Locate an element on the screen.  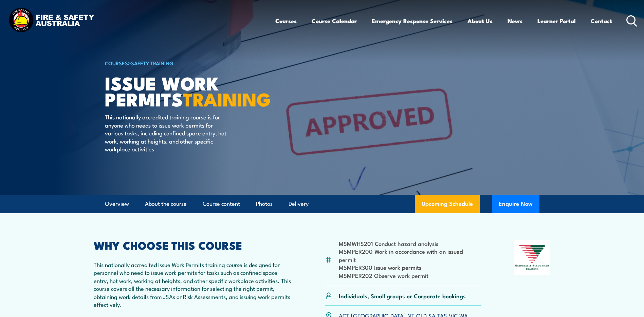
a: About Us is located at coordinates (480, 21).